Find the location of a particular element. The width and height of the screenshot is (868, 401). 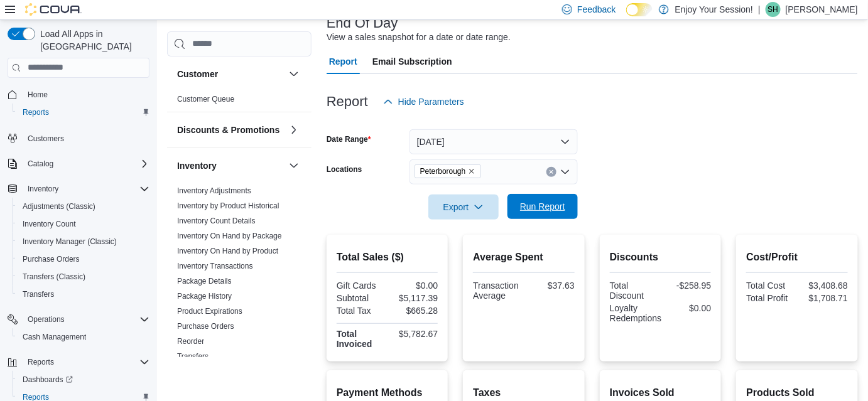

div: Sue Hachey is located at coordinates (773, 9).